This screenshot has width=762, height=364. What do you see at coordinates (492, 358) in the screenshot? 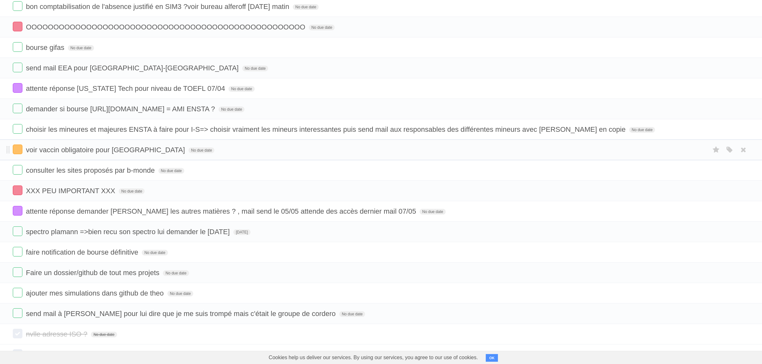
I see `button: OK` at bounding box center [492, 358].